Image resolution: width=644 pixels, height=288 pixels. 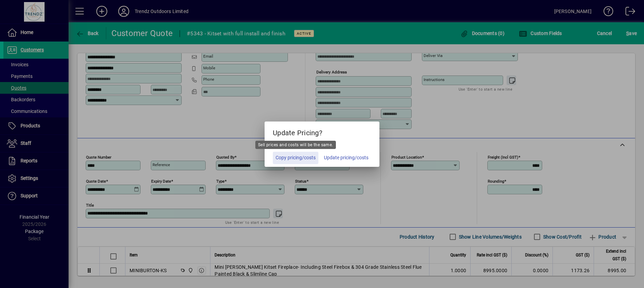 I want to click on button: Copy pricing/costs, so click(x=295, y=158).